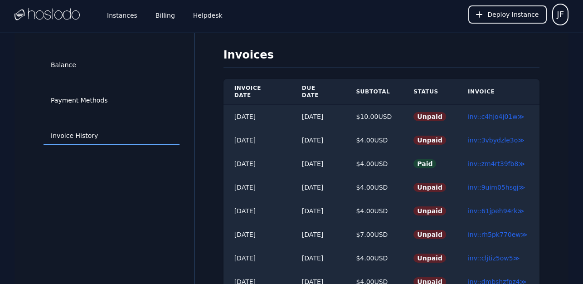 The width and height of the screenshot is (583, 284). What do you see at coordinates (430, 92) in the screenshot?
I see `th: Status` at bounding box center [430, 92].